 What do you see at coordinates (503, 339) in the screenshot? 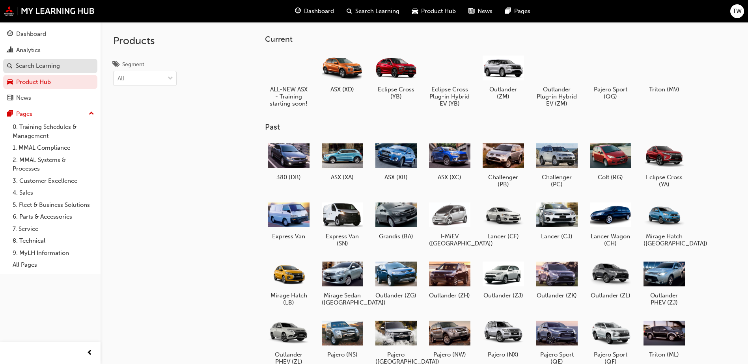
I see `a: Pajero (NX)` at bounding box center [503, 339].